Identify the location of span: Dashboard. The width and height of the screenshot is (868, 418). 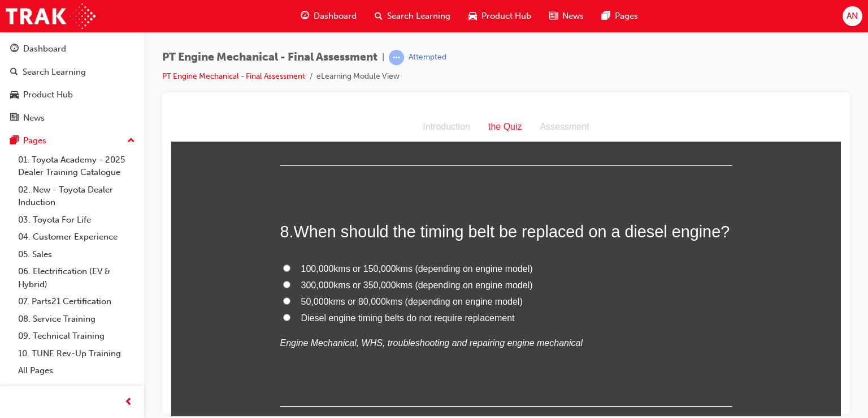
(335, 16).